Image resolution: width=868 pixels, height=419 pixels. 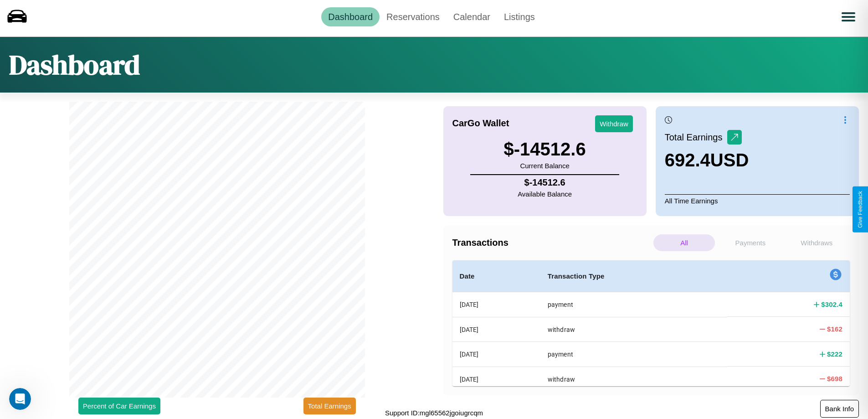 What do you see at coordinates (840, 408) in the screenshot?
I see `button: Bank Info` at bounding box center [840, 408].